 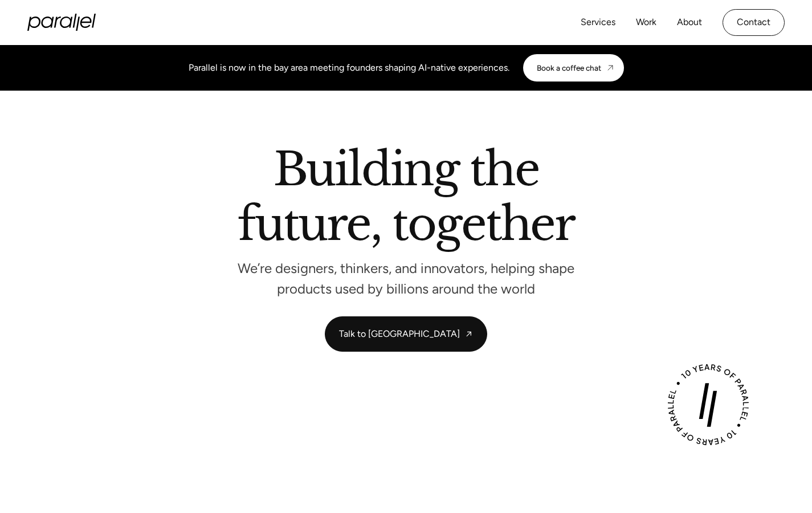 What do you see at coordinates (689, 22) in the screenshot?
I see `a: About` at bounding box center [689, 22].